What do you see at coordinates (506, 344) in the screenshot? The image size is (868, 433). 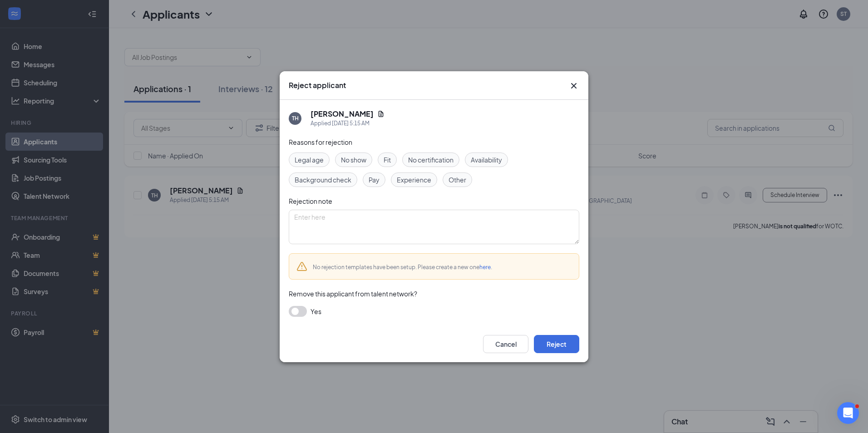 I see `button: Cancel` at bounding box center [506, 344].